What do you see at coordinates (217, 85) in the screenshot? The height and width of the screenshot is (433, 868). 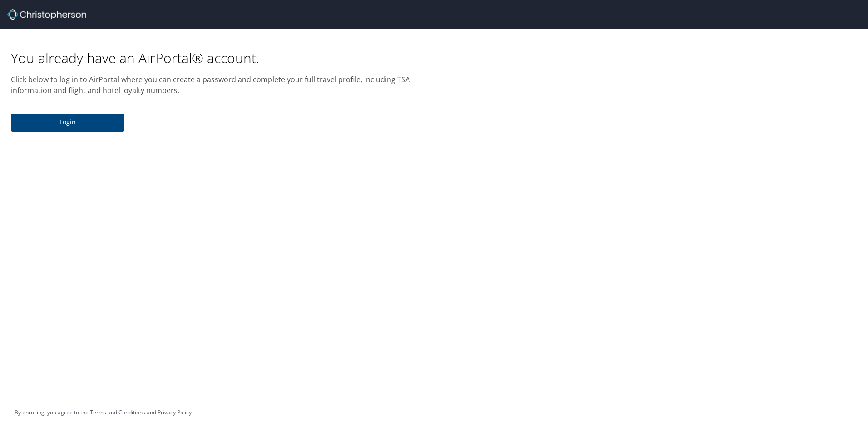 I see `p: Click below to log in to AirPortal where you can create a password and complete your full travel ...` at bounding box center [217, 85].